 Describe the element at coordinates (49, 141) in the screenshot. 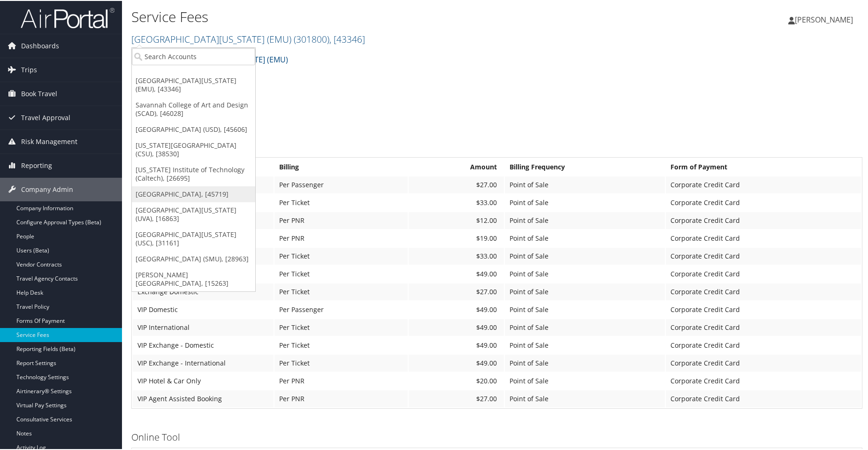

I see `span: Risk Management` at that location.